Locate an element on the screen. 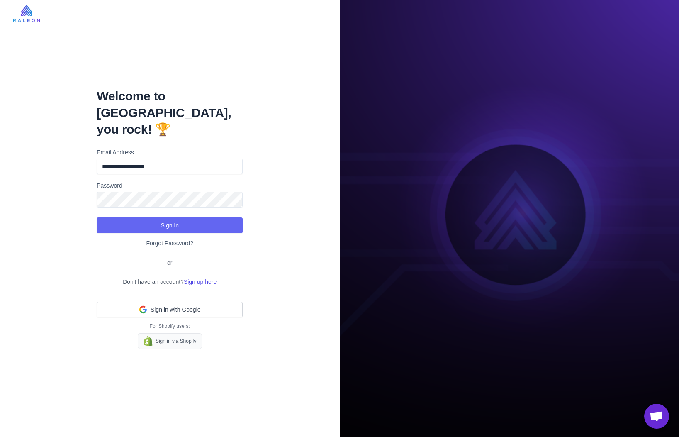 This screenshot has height=437, width=679. label: Email Address is located at coordinates (170, 152).